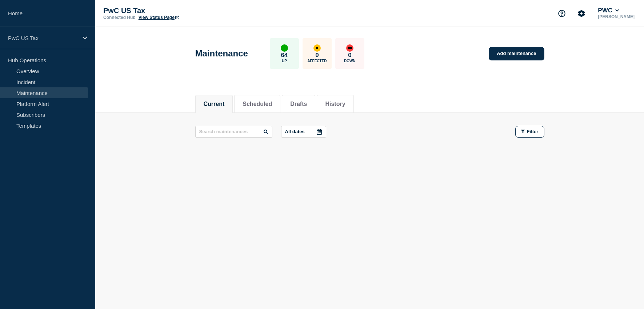 Image resolution: width=644 pixels, height=309 pixels. Describe the element at coordinates (304, 132) in the screenshot. I see `button: All dates` at that location.